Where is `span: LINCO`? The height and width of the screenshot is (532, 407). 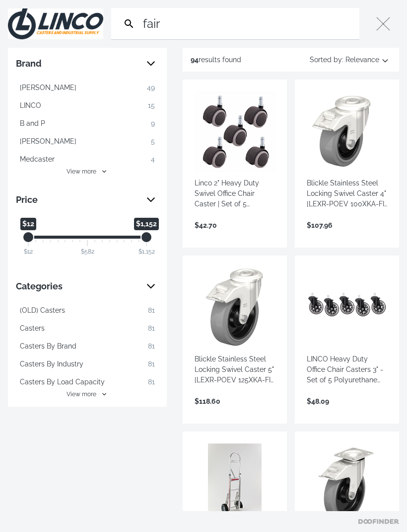
span: LINCO is located at coordinates (30, 105).